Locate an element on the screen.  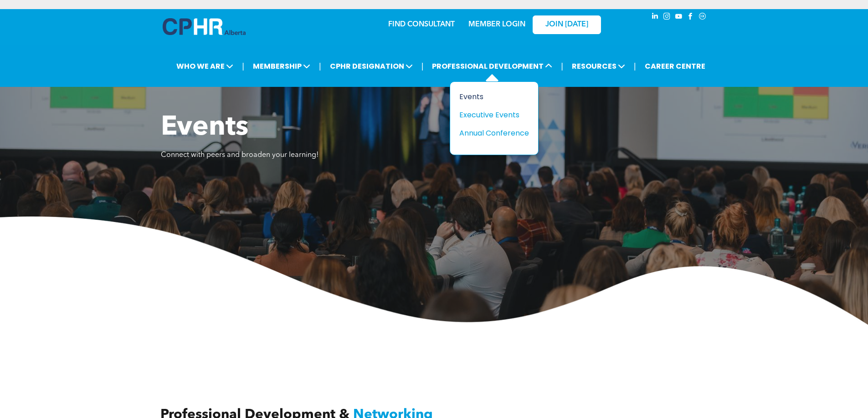
span: RESOURCES is located at coordinates (598, 66).